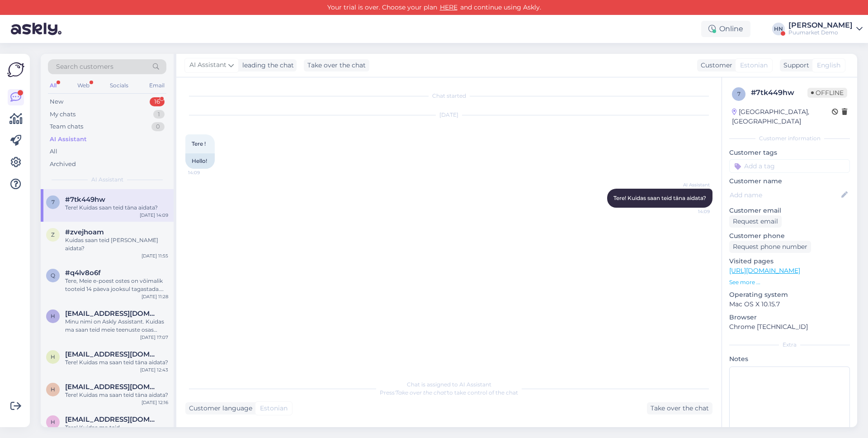  Describe the element at coordinates (57, 102) in the screenshot. I see `div: New` at that location.